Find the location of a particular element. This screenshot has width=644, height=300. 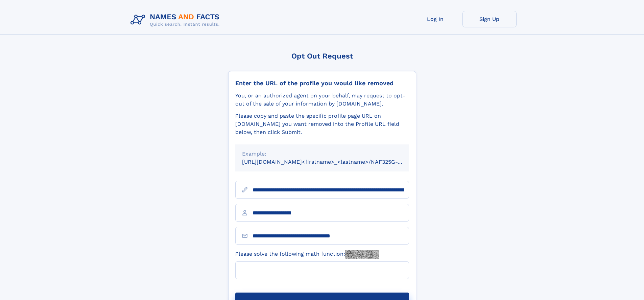

a: Sign Up is located at coordinates (489, 19).